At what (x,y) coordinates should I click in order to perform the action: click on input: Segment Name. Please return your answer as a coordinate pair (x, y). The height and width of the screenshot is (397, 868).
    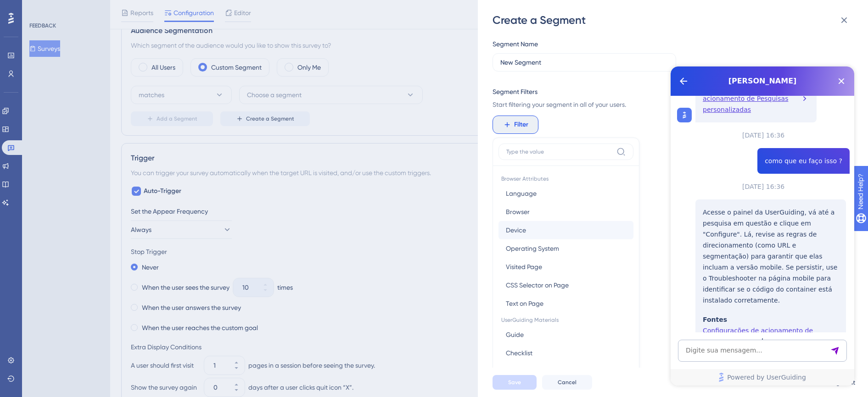
    Looking at the image, I should click on (584, 62).